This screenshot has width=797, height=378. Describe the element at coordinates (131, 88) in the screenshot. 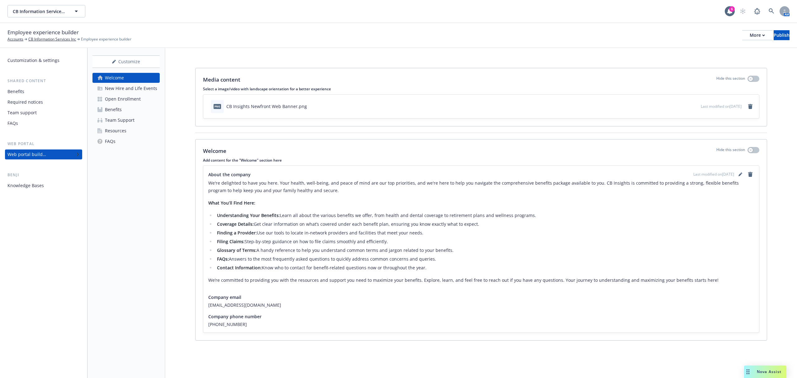

I see `div: New Hire and Life Events` at that location.